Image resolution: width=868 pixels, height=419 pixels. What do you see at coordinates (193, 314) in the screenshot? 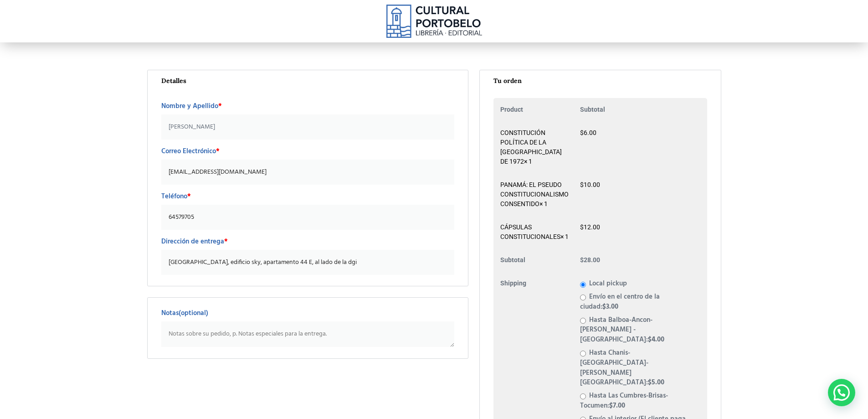
I see `span: (optional)` at bounding box center [193, 314].